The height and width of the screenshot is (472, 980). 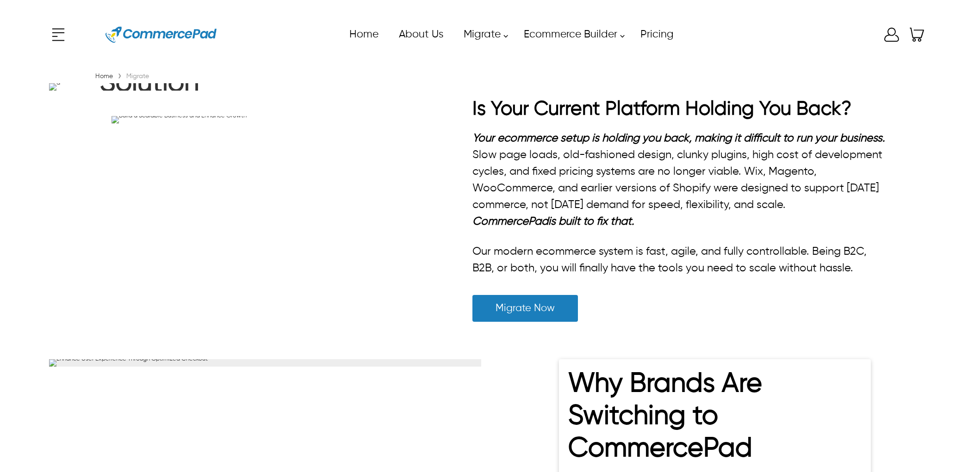 I want to click on strong: Your ecommerce setup is holding you back, making it difficult to run your business., so click(x=679, y=138).